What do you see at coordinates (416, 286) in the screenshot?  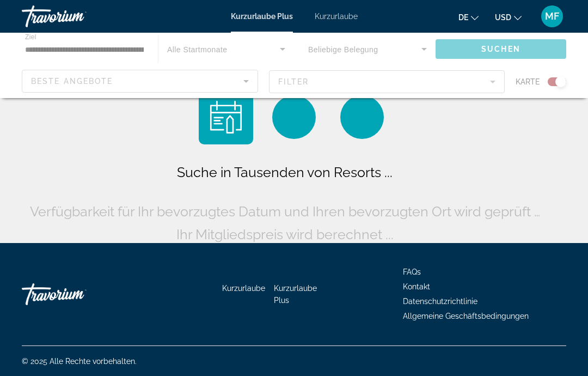 I see `font: Kontakt` at bounding box center [416, 286].